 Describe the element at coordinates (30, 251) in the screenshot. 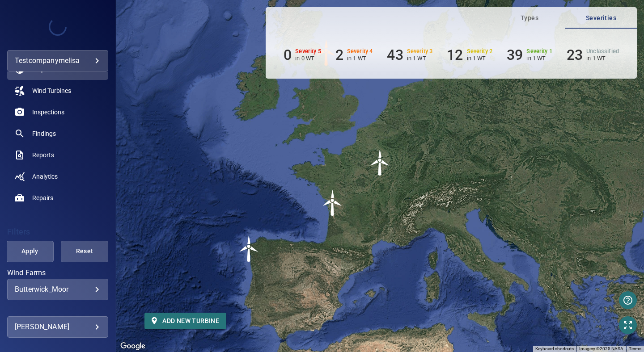

I see `span: Apply` at that location.